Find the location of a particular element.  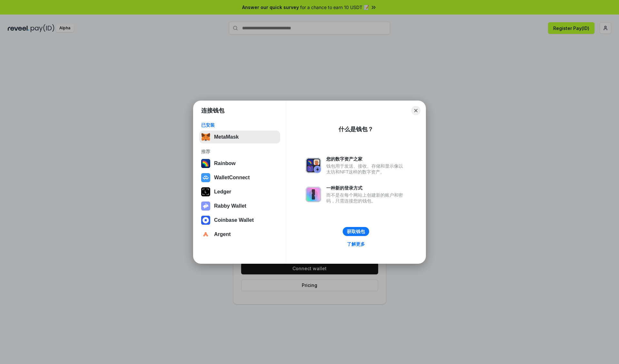

div: 什么是钱包？ is located at coordinates (356, 129).